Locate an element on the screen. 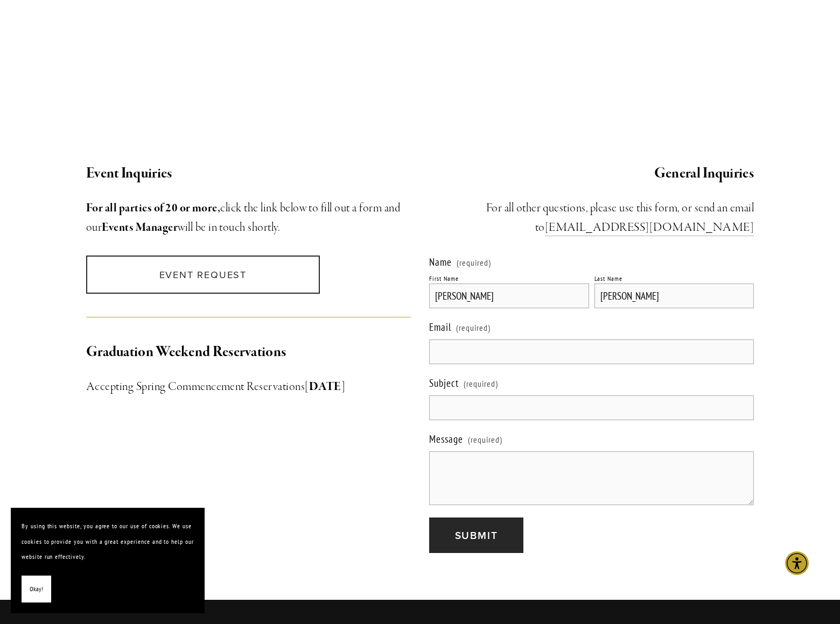  div: Accessibility Menu is located at coordinates (797, 563).